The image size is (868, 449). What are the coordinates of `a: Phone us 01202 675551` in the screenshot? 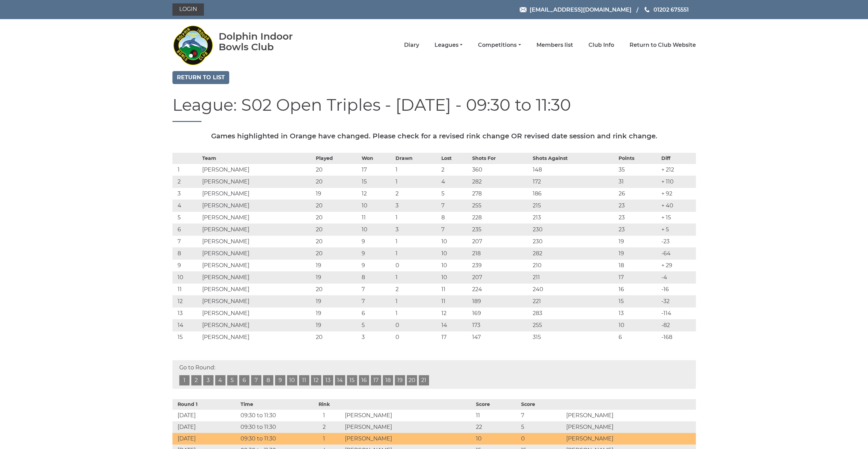 It's located at (666, 10).